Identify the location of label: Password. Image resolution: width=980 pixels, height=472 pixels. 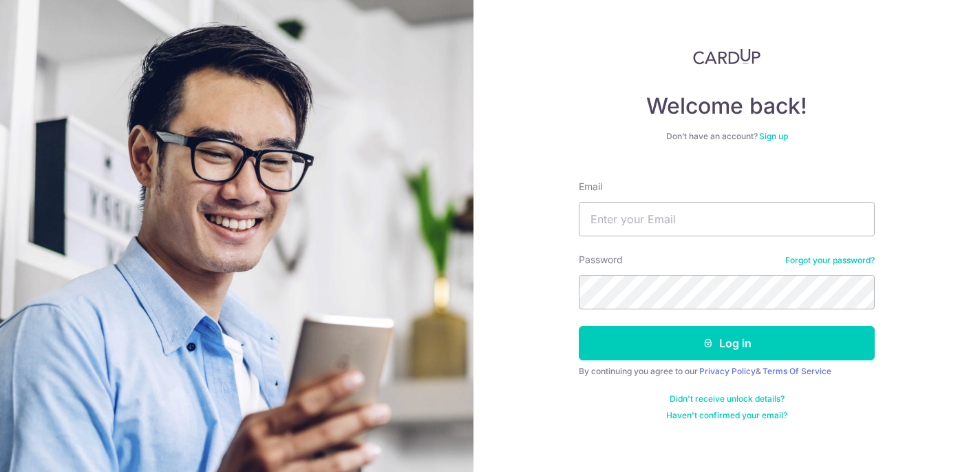
(601, 260).